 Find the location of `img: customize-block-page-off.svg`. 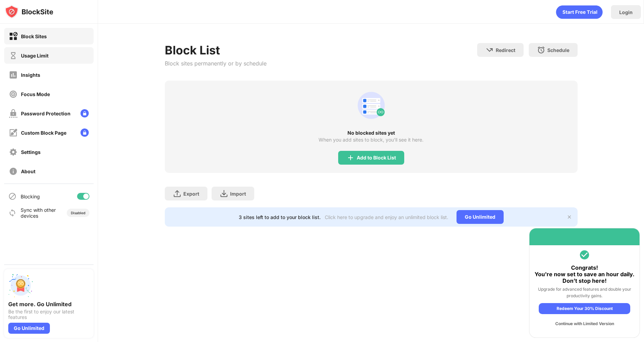

img: customize-block-page-off.svg is located at coordinates (13, 132).